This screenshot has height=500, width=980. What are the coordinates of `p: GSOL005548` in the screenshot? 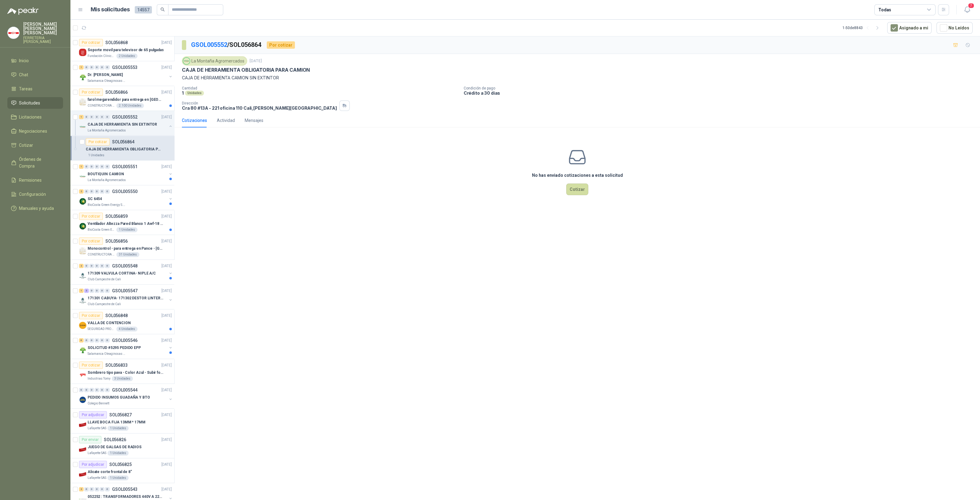 It's located at (125, 266).